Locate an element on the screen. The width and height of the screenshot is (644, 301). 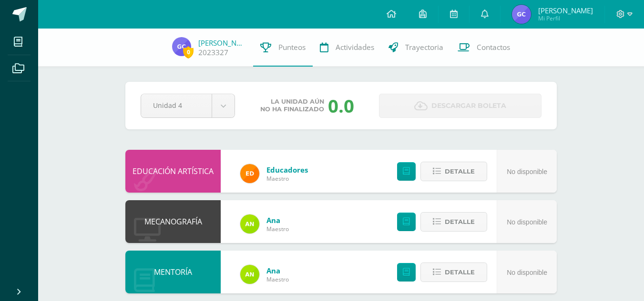
div: 0.0 is located at coordinates (341, 106).